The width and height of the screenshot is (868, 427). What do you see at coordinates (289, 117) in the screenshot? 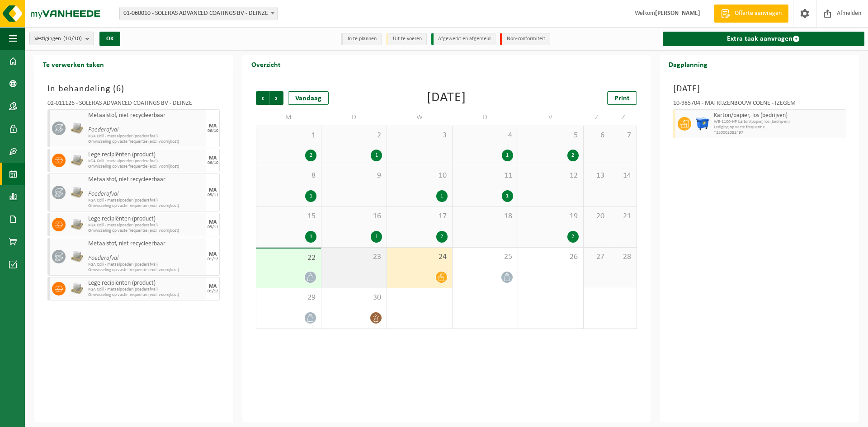
I see `td: M` at bounding box center [289, 117].